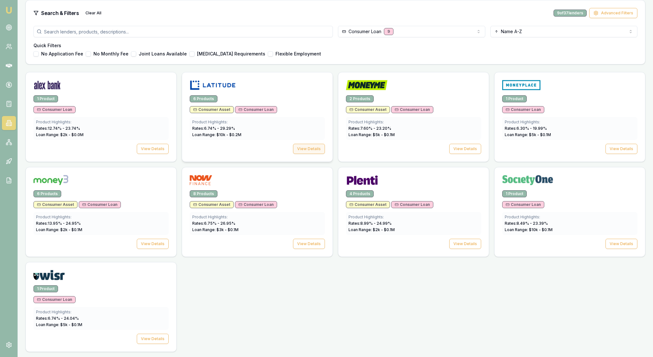  I want to click on span: Rates: 6.74 % - 29.29 %, so click(214, 128).